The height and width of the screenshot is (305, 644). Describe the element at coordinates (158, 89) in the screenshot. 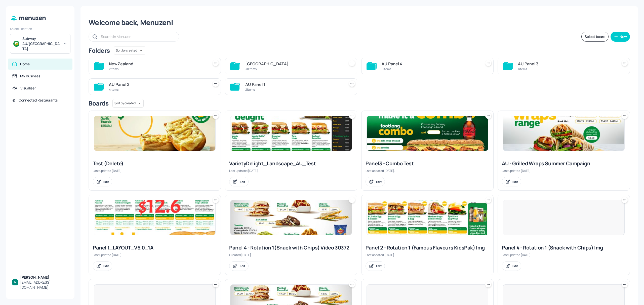

I see `div: 4 items` at that location.